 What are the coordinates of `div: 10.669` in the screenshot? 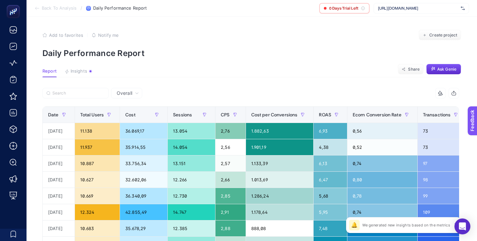 It's located at (97, 196).